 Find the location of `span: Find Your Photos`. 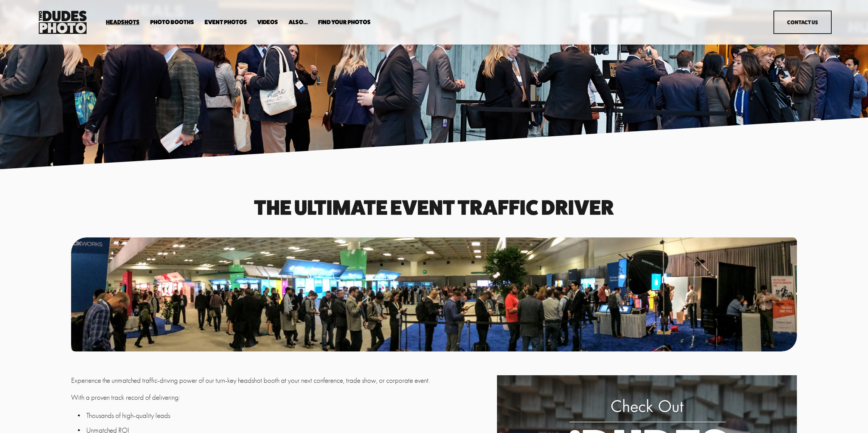

span: Find Your Photos is located at coordinates (344, 23).